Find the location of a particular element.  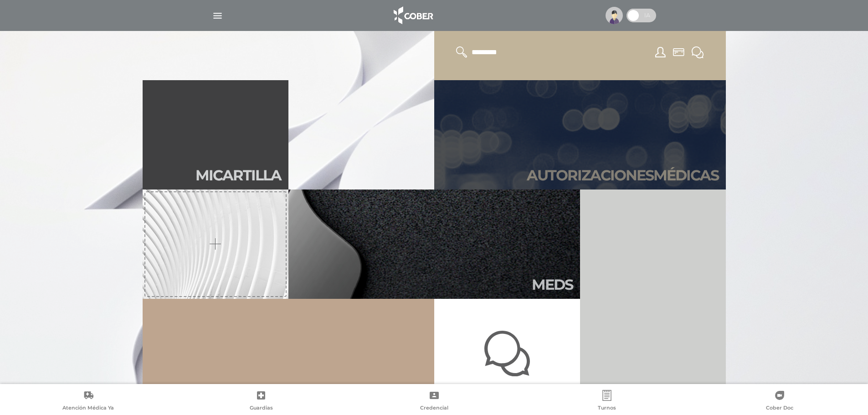

a: Reintegros is located at coordinates (653, 299).